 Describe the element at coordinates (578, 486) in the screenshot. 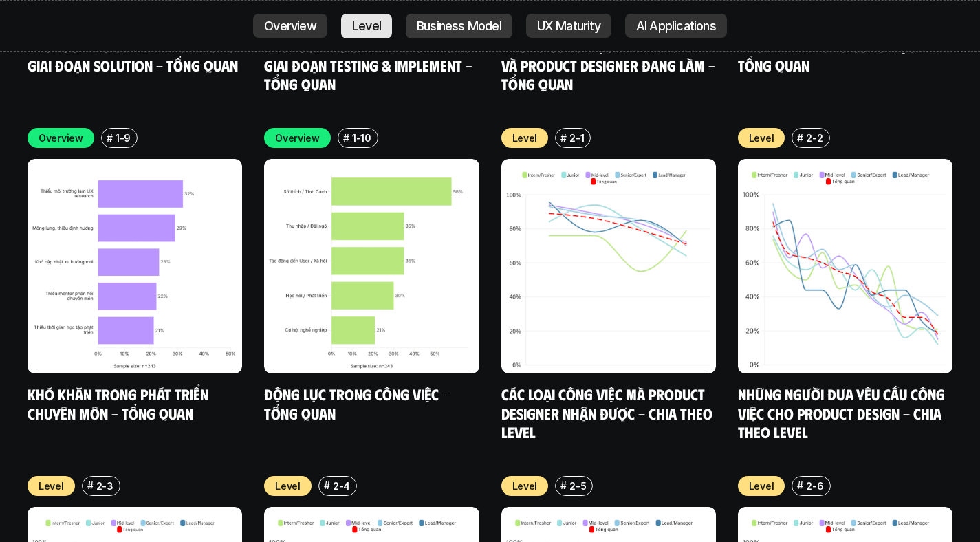

I see `p: 2-5` at that location.